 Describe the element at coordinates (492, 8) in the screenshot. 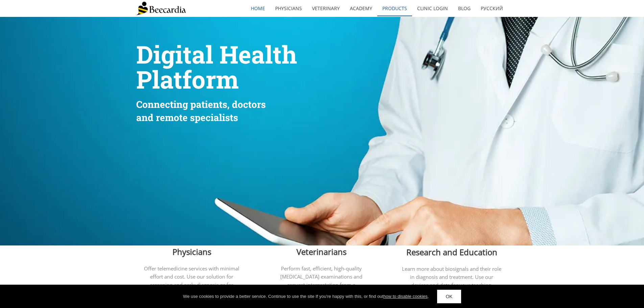

I see `a: Русский` at that location.